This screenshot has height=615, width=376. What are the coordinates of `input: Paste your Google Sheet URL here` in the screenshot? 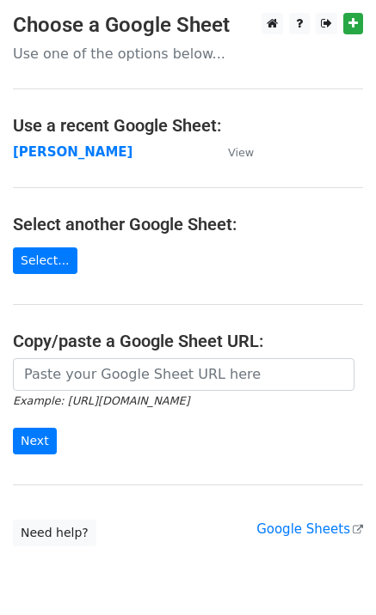 It's located at (183, 375).